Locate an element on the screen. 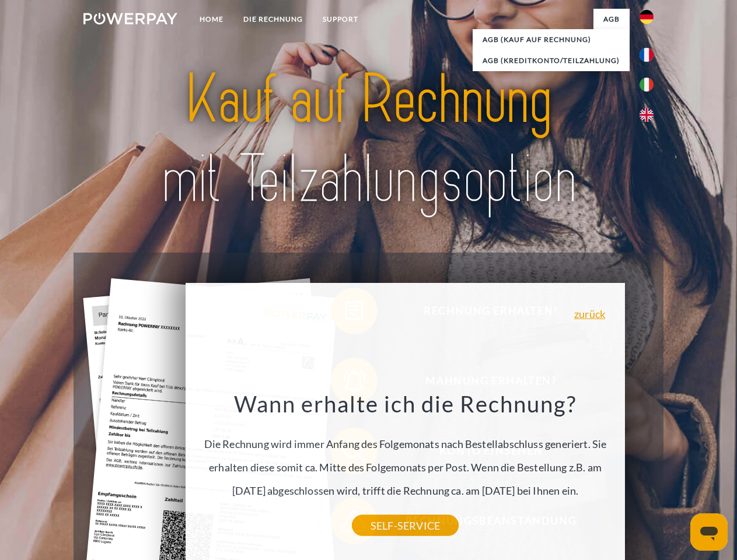 This screenshot has height=560, width=737. img: logo-powerpay-white.svg is located at coordinates (130, 19).